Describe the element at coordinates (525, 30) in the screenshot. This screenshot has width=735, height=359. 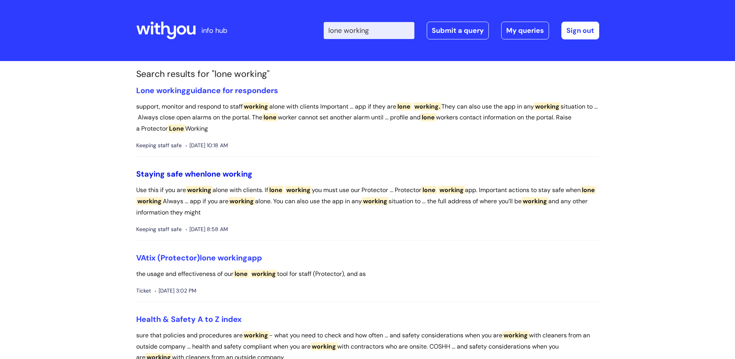
I see `a: My queries` at that location.